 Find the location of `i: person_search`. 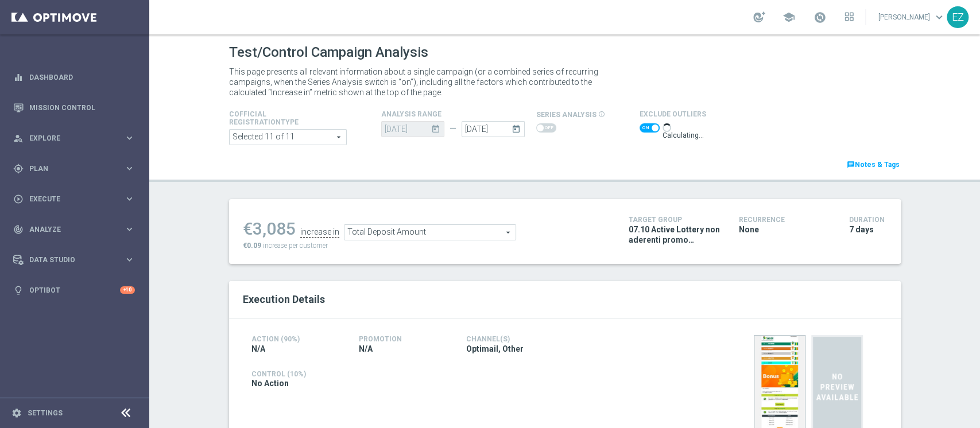

i: person_search is located at coordinates (18, 138).